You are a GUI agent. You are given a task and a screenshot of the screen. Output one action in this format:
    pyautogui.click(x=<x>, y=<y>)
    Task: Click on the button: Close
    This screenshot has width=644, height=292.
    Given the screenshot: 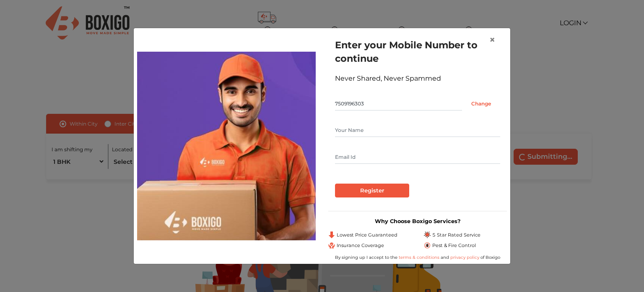 What is the action you would take?
    pyautogui.click(x=493, y=40)
    